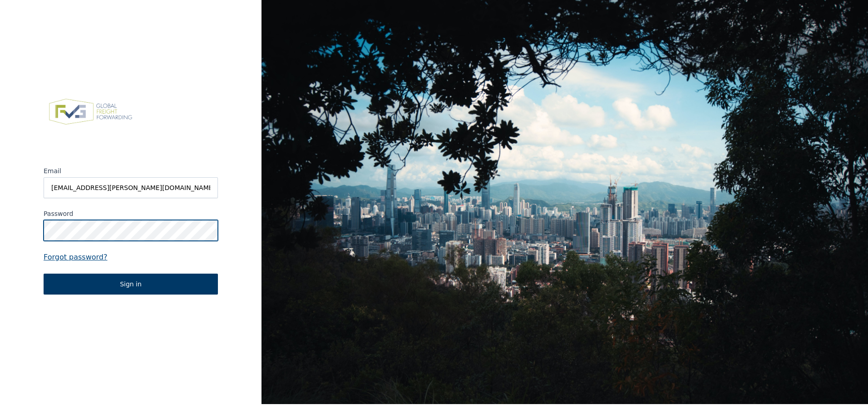  What do you see at coordinates (131, 257) in the screenshot?
I see `a: Forgot password?` at bounding box center [131, 257].